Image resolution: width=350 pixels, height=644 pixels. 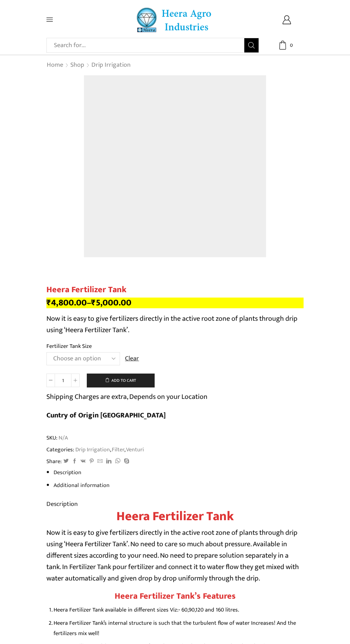 I want to click on a: Venturi, so click(x=135, y=449).